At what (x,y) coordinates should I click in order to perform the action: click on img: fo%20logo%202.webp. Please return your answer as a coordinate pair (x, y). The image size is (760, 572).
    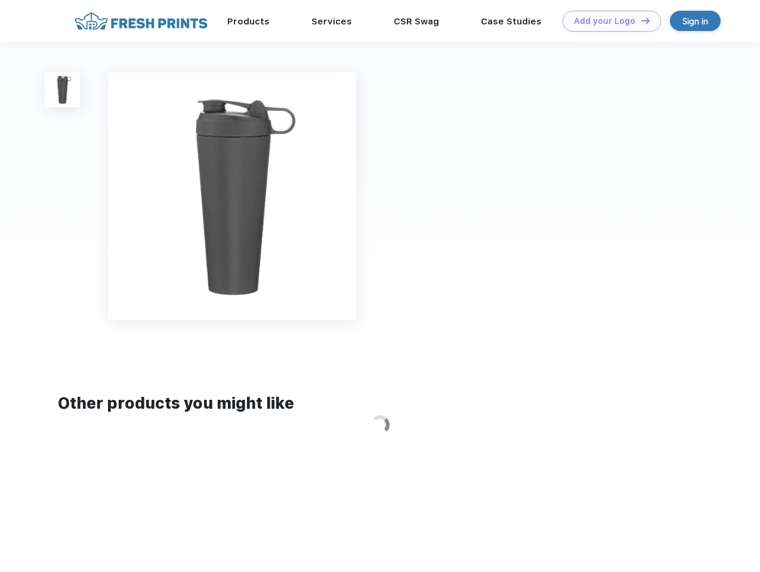
    Looking at the image, I should click on (141, 21).